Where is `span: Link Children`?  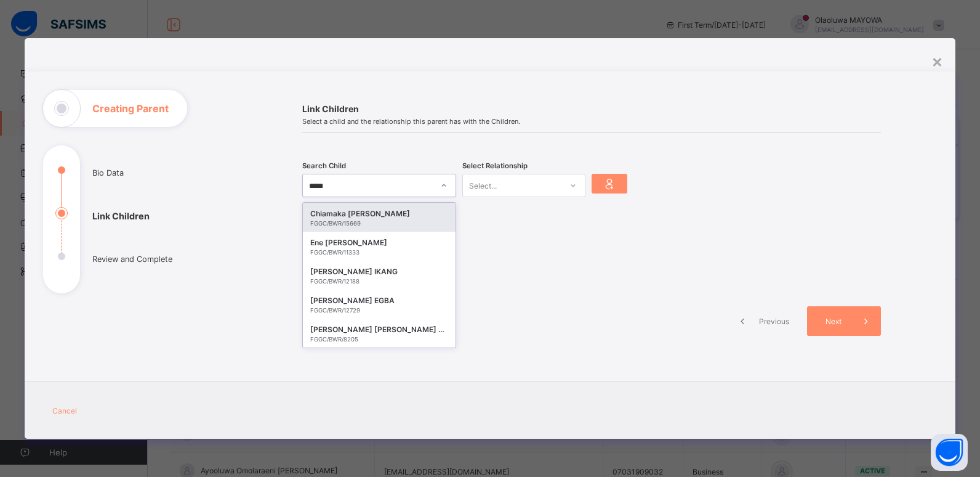 span: Link Children is located at coordinates (592, 109).